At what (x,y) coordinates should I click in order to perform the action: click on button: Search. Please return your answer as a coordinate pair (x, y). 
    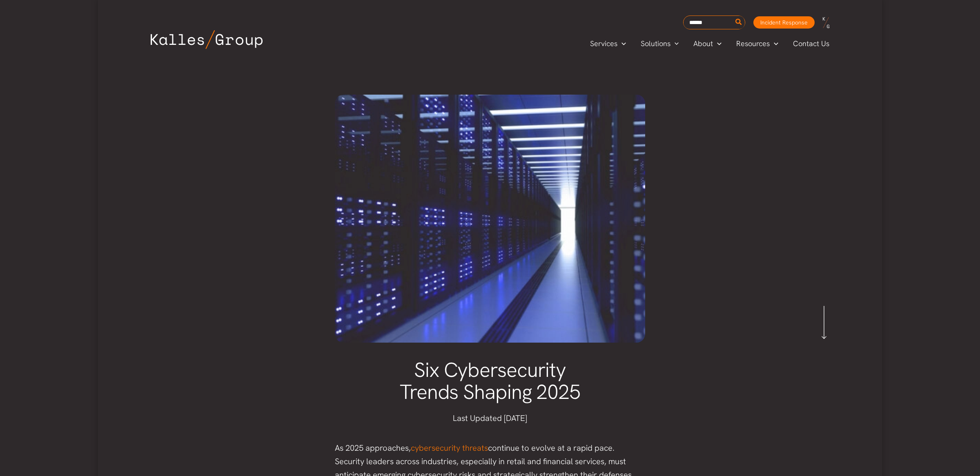
    Looking at the image, I should click on (739, 23).